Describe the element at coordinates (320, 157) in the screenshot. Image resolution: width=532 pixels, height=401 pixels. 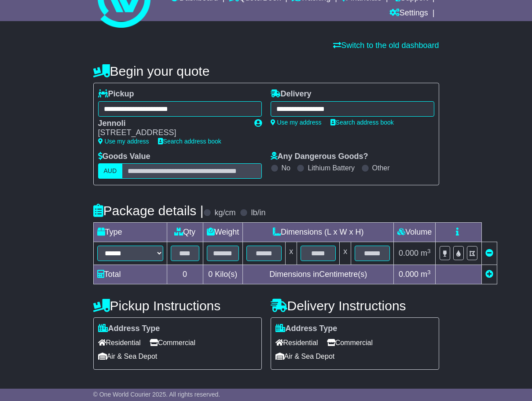
I see `label: Any Dangerous Goods?` at that location.